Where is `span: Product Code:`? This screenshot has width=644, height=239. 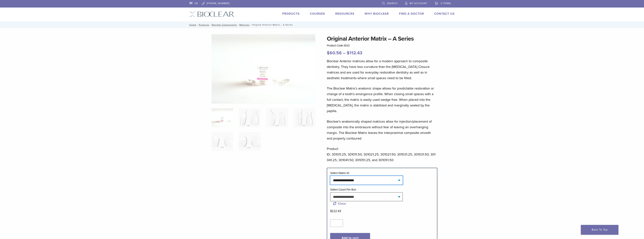
span: Product Code: is located at coordinates (338, 46).